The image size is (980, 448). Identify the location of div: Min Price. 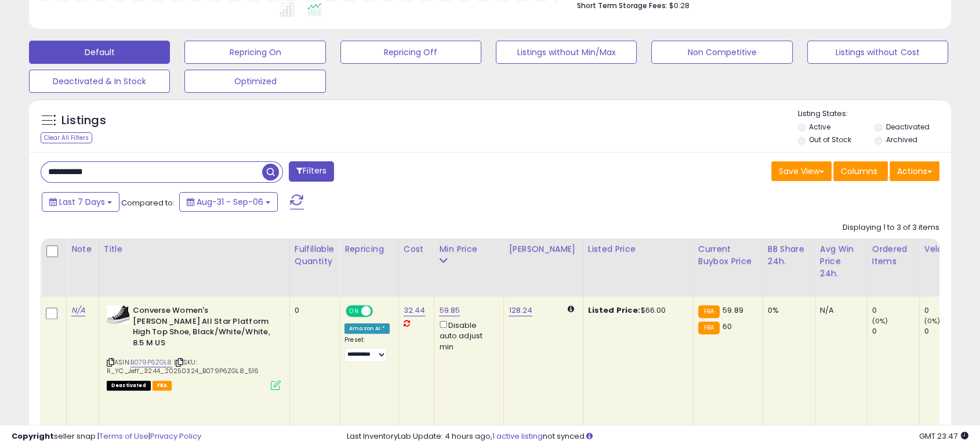
(469, 249).